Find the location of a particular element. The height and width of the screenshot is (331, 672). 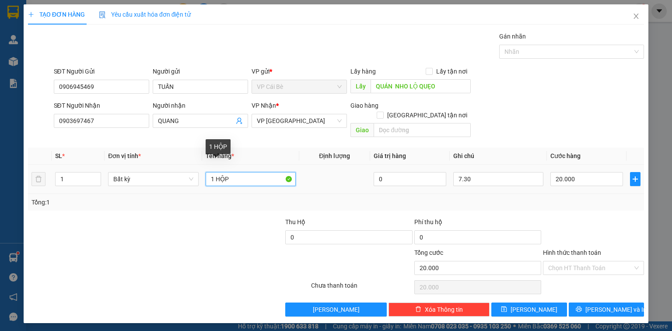

div: VP gửi is located at coordinates (299, 71).